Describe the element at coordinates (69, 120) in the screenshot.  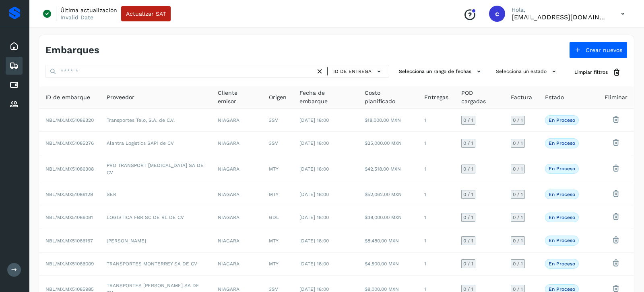
I see `span: NBL/MX.MX51086320` at that location.